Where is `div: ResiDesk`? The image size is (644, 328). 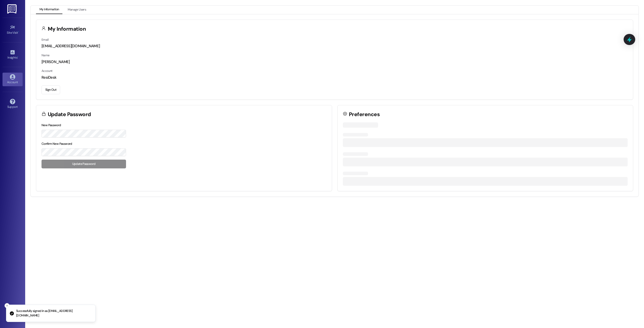
div: ResiDesk is located at coordinates (334, 77).